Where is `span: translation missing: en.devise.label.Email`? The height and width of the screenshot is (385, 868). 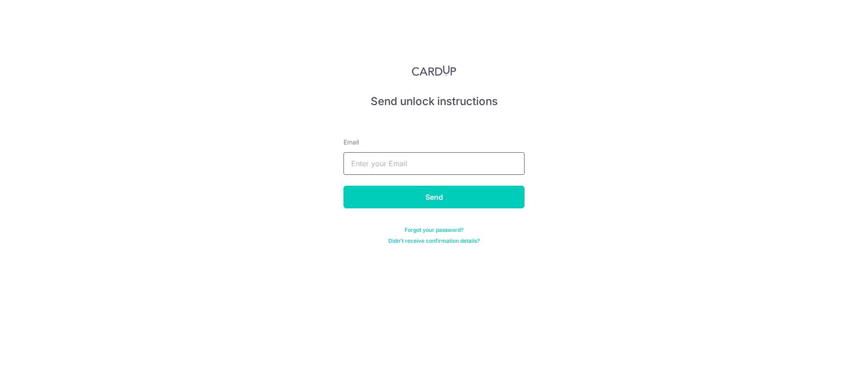
span: translation missing: en.devise.label.Email is located at coordinates (351, 142).